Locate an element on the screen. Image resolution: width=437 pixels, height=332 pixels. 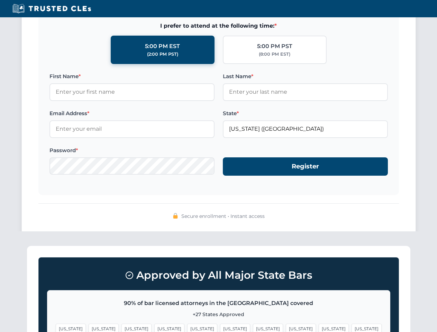
span: I prefer to attend at the following time: is located at coordinates (219, 26).